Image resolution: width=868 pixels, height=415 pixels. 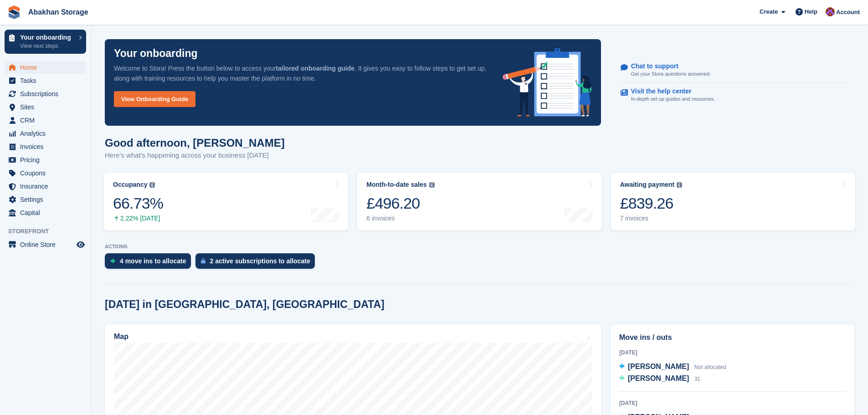 What do you see at coordinates (113, 261) in the screenshot?
I see `img: move_ins_to_allocate_icon-fdf77a2bb77ea45bf5b3d319d69a93e2d87916cf1d5bf7949dd705db3b84f3ca.svg` at bounding box center [113, 261].